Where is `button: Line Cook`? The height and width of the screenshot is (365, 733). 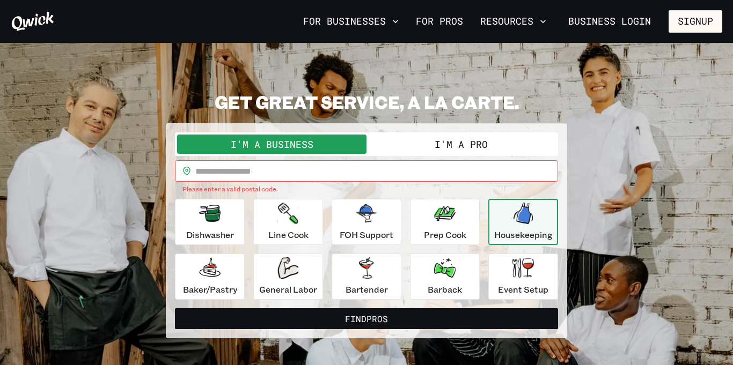 button: Line Cook is located at coordinates (288, 222).